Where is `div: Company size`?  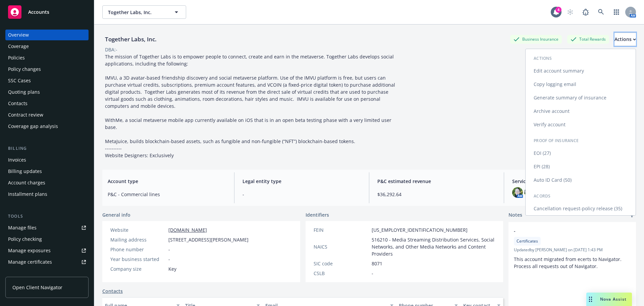
div: Company size is located at coordinates (138, 269).